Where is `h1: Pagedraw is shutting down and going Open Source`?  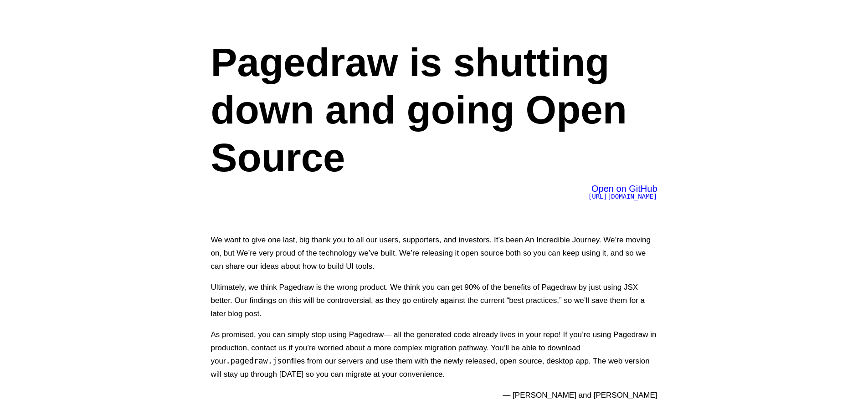
h1: Pagedraw is shutting down and going Open Source is located at coordinates (435, 110).